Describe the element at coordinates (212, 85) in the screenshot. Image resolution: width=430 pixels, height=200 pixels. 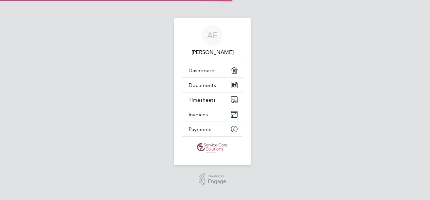
I see `a: Documents` at that location.